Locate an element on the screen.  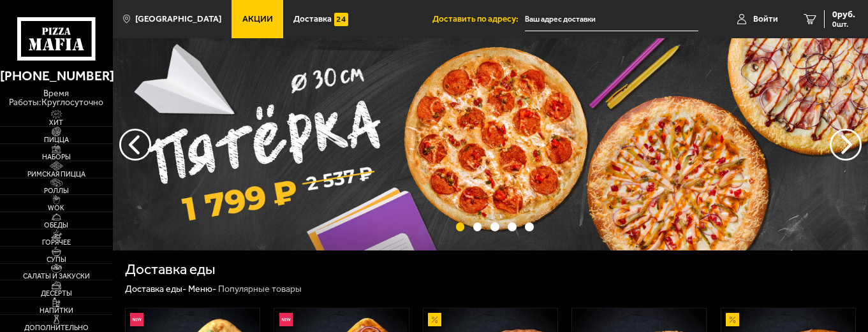
button: предыдущий is located at coordinates (846, 144).